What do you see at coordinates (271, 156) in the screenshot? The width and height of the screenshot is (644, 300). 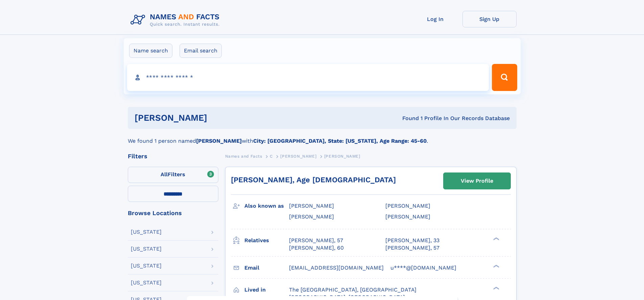 I see `span: C` at bounding box center [271, 156].